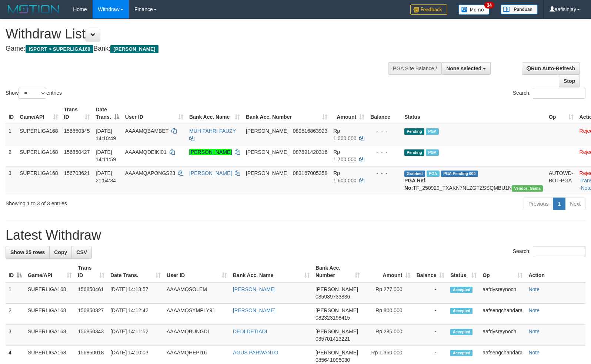 The image size is (591, 364). Describe the element at coordinates (464, 68) in the screenshot. I see `span: None selected` at that location.